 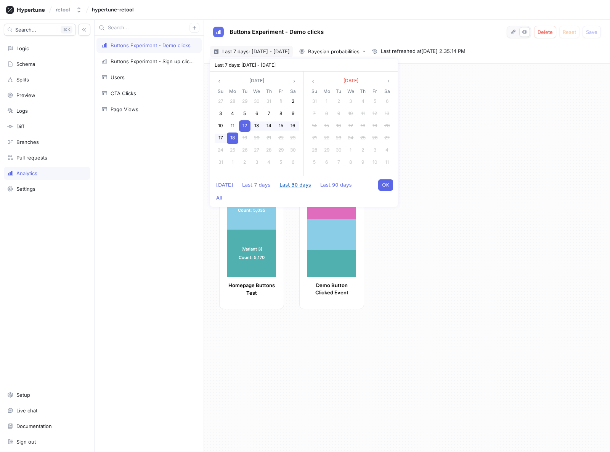 I want to click on span: 2, so click(x=338, y=101).